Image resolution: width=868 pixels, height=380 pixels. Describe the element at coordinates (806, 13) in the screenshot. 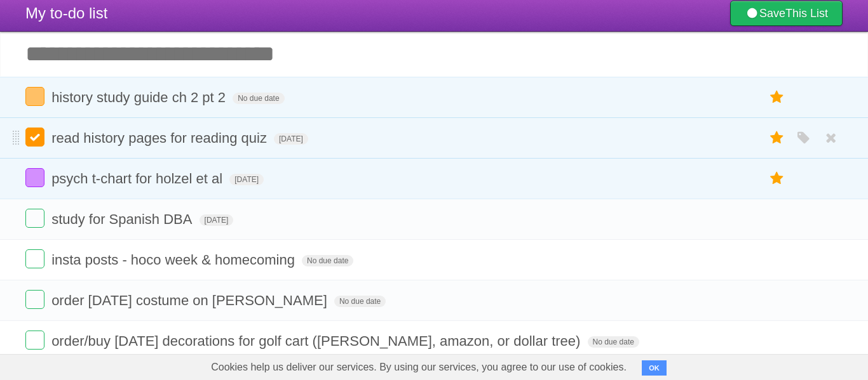

I see `b: This List` at that location.